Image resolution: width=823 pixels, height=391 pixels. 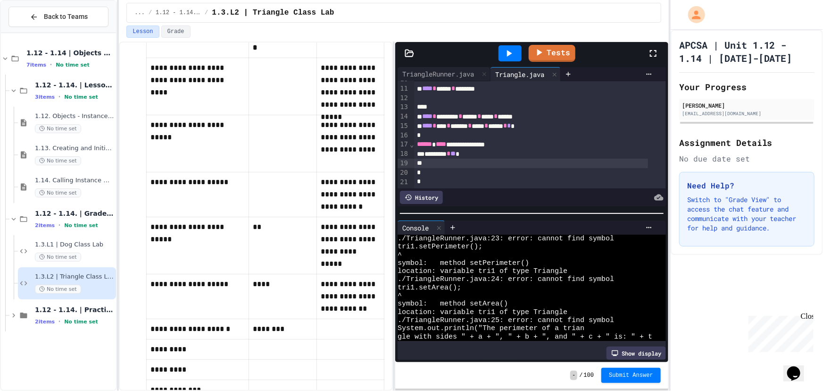 I want to click on span: Submit Answer, so click(x=631, y=375).